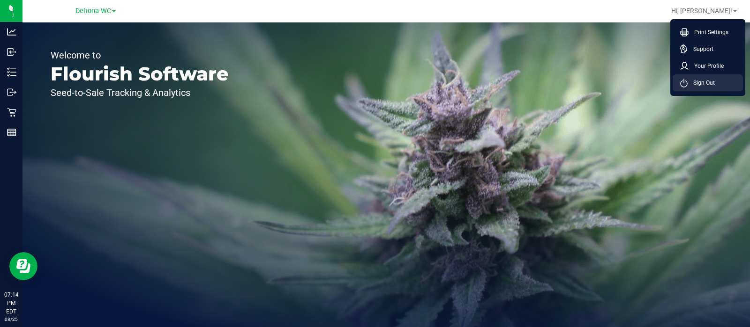 The height and width of the screenshot is (327, 750). I want to click on inline-svg: Retail, so click(12, 112).